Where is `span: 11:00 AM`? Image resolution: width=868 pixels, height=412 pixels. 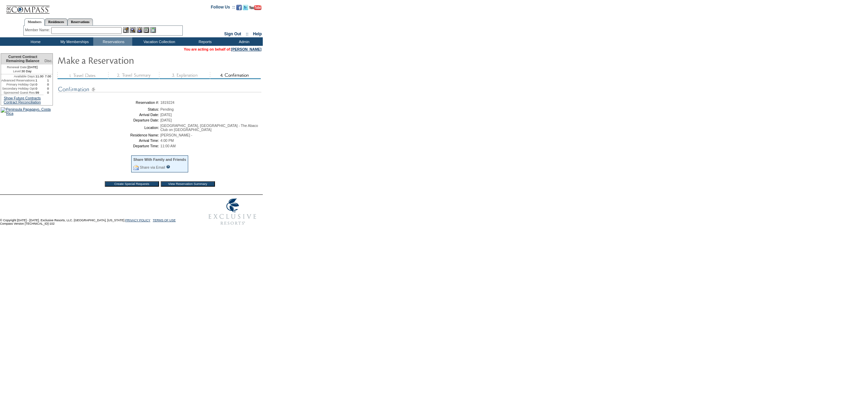
span: 11:00 AM is located at coordinates (168, 145).